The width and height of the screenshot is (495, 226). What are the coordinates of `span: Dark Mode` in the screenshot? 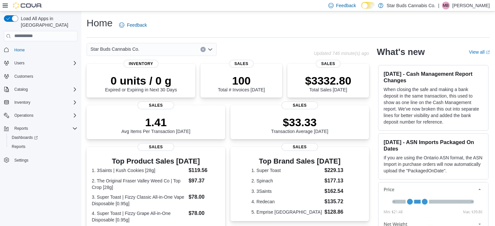 It's located at (361, 9).